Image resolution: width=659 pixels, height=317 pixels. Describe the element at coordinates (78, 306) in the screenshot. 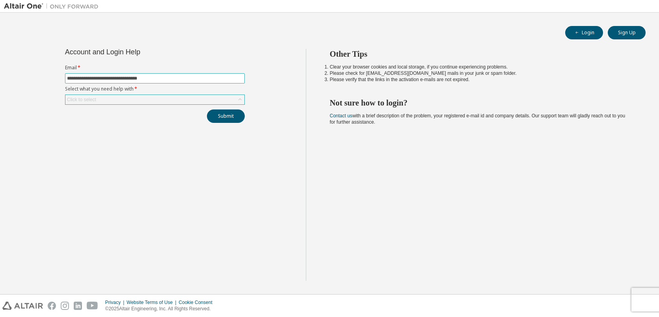

I see `img: linkedin.svg` at that location.